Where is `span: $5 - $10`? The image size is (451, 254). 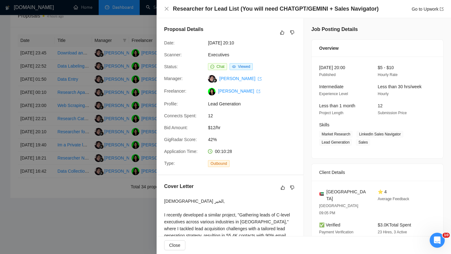 span: $5 - $10 is located at coordinates (386, 68).